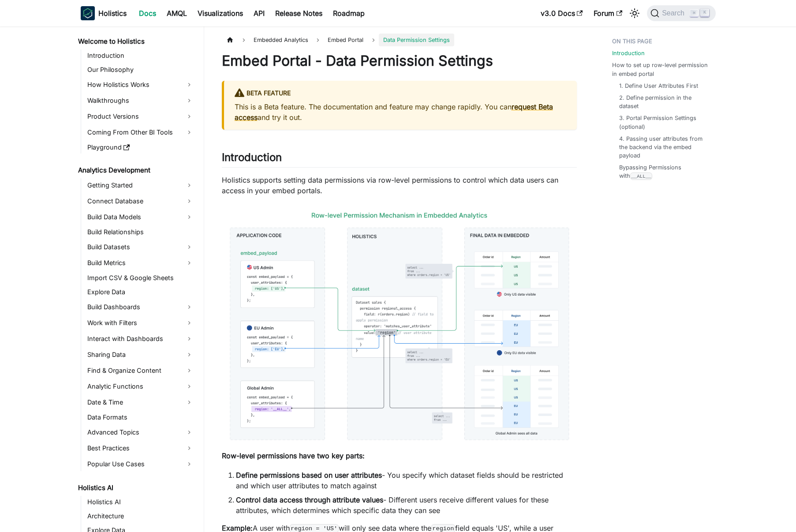  Describe the element at coordinates (663, 147) in the screenshot. I see `a: 4. Passing user attributes from the backend via the embed payload` at that location.